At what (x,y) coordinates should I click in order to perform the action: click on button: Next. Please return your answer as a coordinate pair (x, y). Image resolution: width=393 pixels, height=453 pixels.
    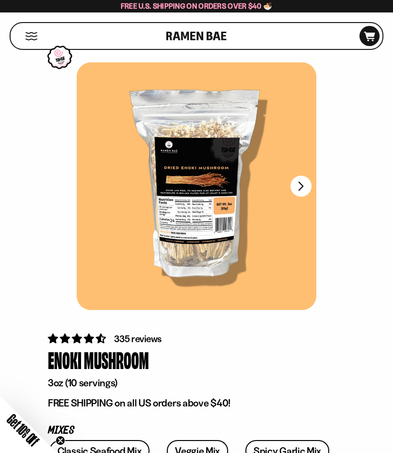
    Looking at the image, I should click on (301, 186).